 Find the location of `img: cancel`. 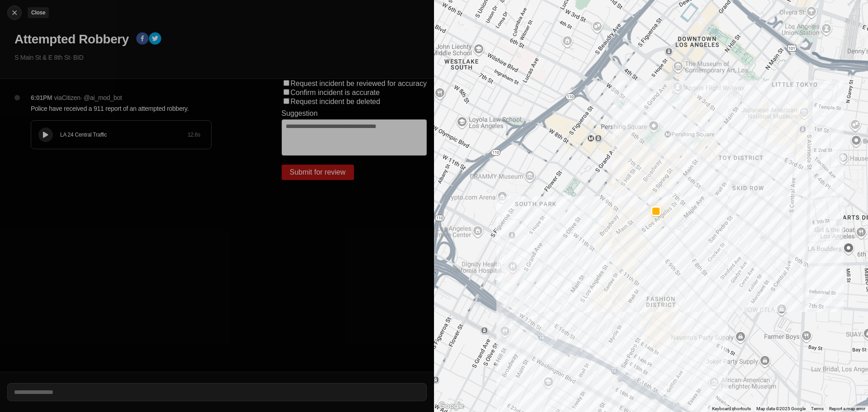

img: cancel is located at coordinates (14, 12).